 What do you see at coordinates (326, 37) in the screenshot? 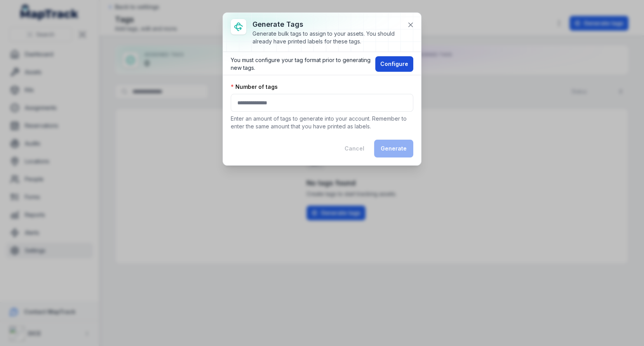
I see `div: Generate bulk tags to assign to your assets. You should already have printed labels for these tags.` at bounding box center [326, 37].